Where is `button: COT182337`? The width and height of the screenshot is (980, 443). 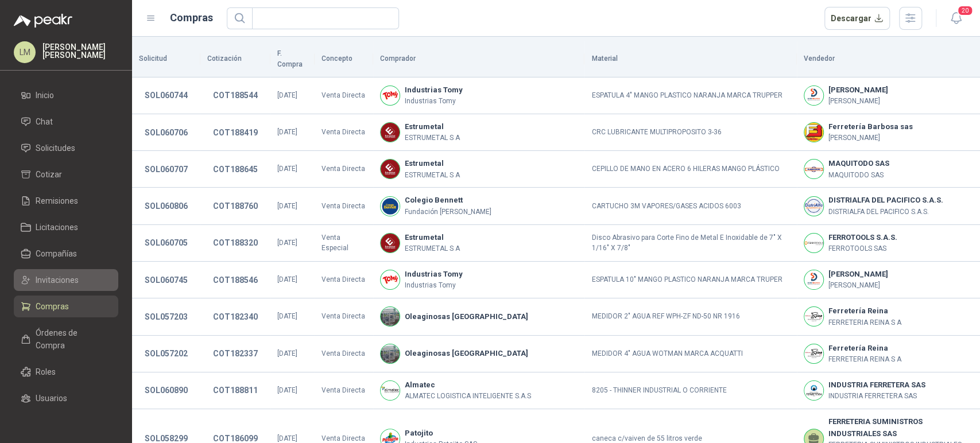
button: COT182337 is located at coordinates (236, 353).